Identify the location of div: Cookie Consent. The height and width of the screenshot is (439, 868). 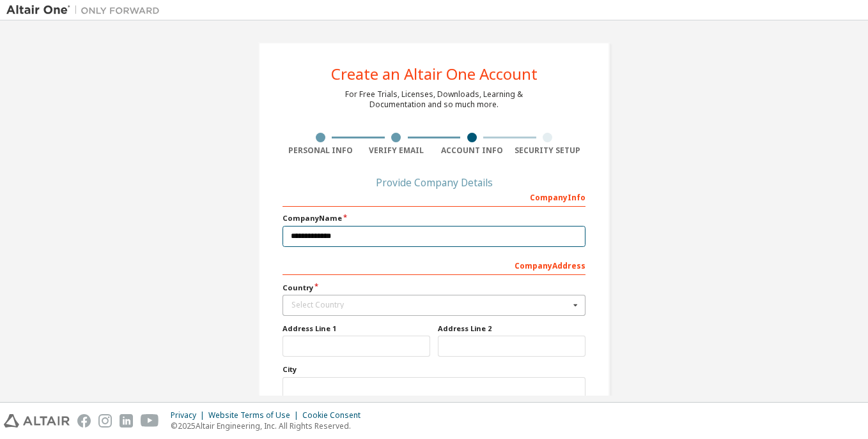
(335, 416).